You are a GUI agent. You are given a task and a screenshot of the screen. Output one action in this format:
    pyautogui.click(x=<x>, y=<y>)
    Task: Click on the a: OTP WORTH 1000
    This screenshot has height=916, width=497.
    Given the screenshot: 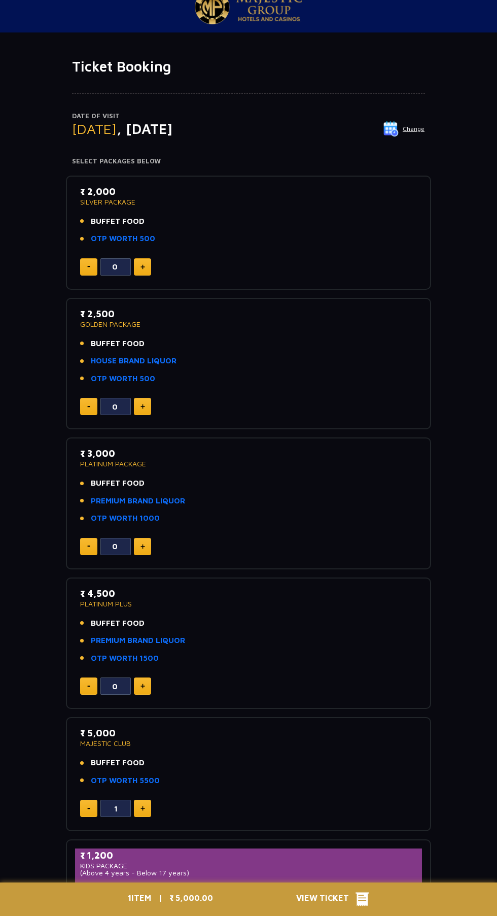 What is the action you would take?
    pyautogui.click(x=125, y=518)
    